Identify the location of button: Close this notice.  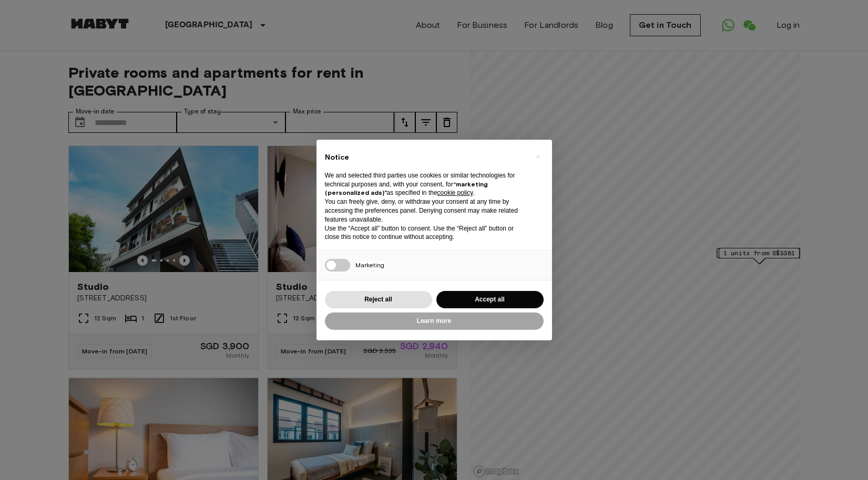
(538, 157).